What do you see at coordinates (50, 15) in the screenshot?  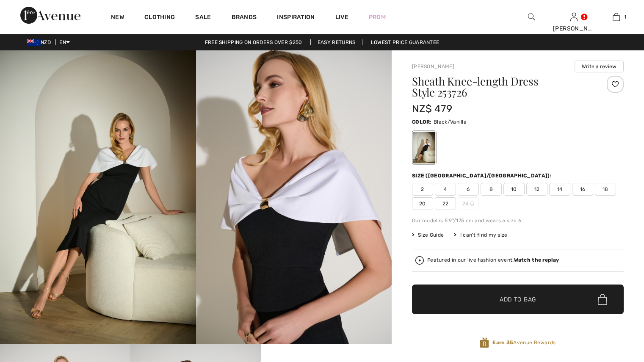 I see `img: 1ère Avenue` at bounding box center [50, 15].